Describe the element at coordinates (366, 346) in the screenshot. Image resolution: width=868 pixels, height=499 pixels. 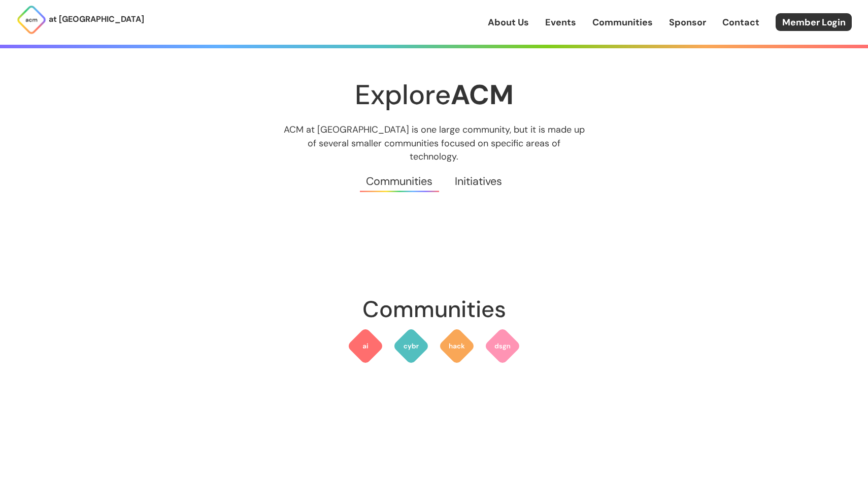
I see `img: ACM AI` at that location.